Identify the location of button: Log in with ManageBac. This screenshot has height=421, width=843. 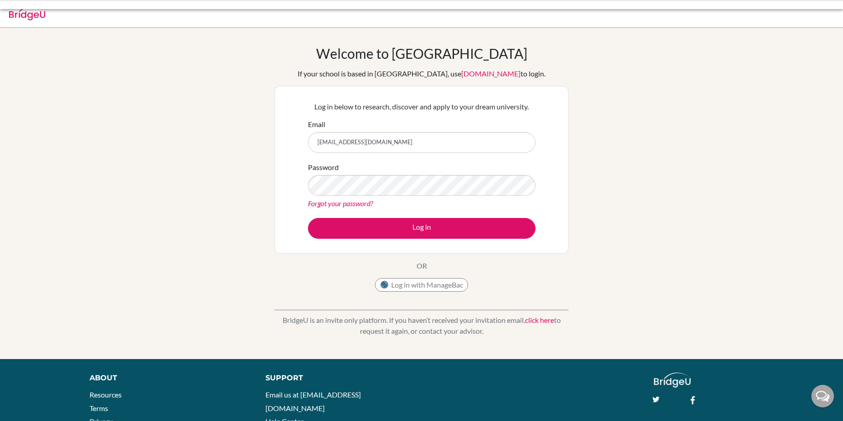
(422, 285).